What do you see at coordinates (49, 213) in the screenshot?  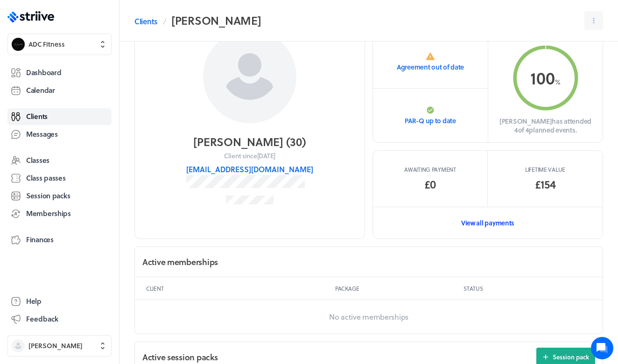 I see `span: Memberships` at bounding box center [49, 213].